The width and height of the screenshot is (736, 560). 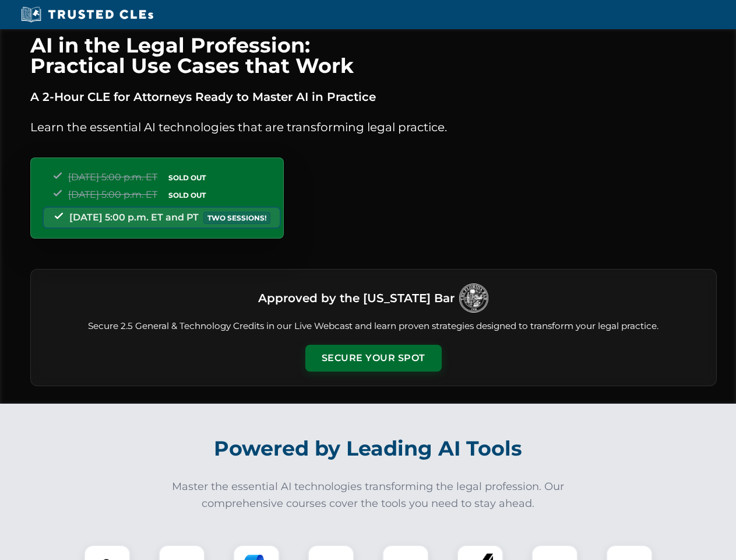 What do you see at coordinates (374, 326) in the screenshot?
I see `p: Secure 2.5 General & Technology Credits in our Live Webcast and learn proven strategies designed ...` at bounding box center [374, 326].